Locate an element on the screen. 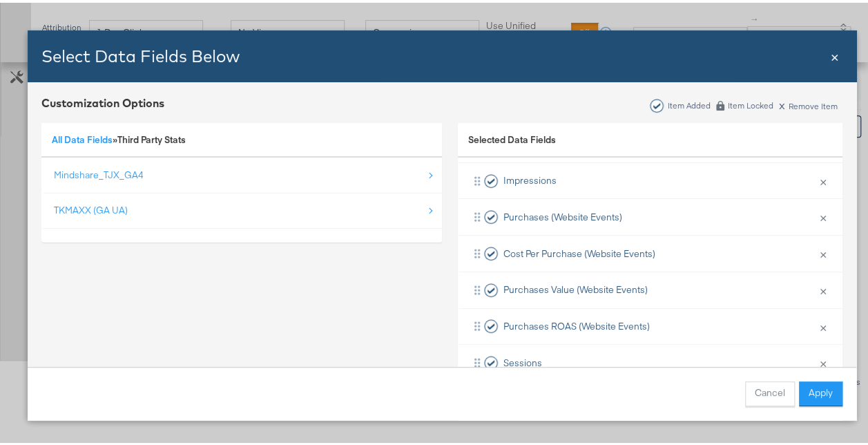 This screenshot has height=445, width=868. span: Third Party Stats is located at coordinates (151, 137).